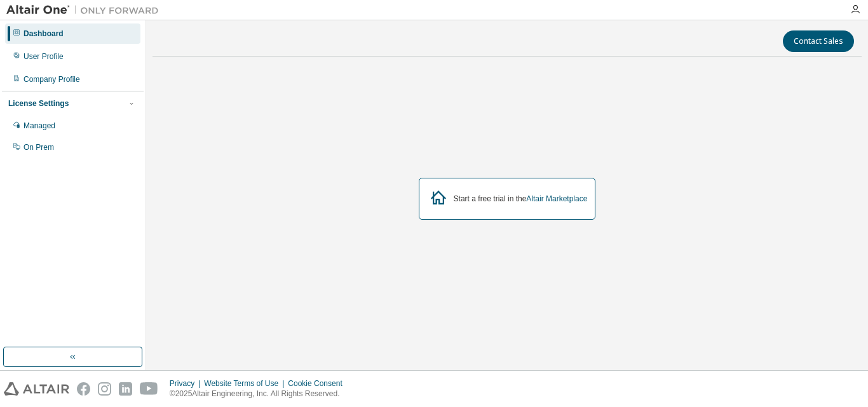 This screenshot has height=407, width=868. I want to click on img: instagram.svg, so click(104, 389).